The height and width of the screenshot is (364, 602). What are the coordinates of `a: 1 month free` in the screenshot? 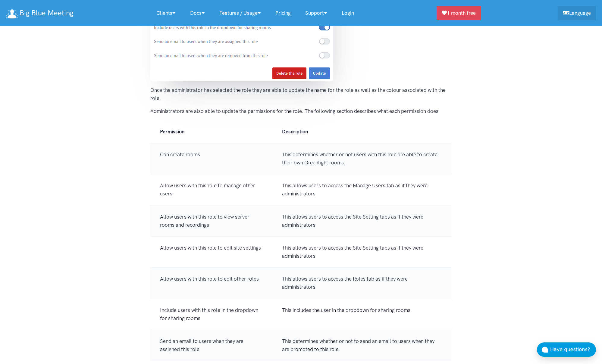 It's located at (459, 13).